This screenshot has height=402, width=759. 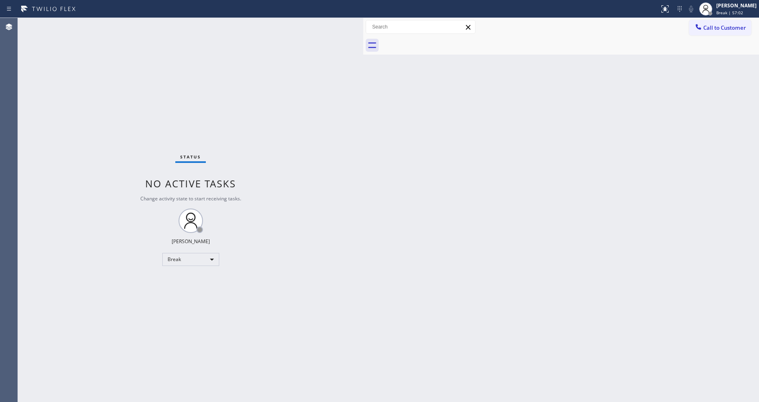 What do you see at coordinates (191, 259) in the screenshot?
I see `div: Break` at bounding box center [191, 259].